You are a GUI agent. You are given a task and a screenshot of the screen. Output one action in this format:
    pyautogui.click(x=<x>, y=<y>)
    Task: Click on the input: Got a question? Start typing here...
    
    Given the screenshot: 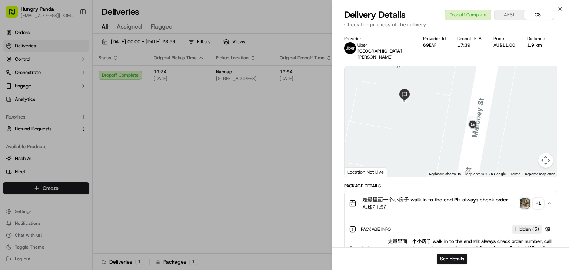 What is the action you would take?
    pyautogui.click(x=76, y=51)
    